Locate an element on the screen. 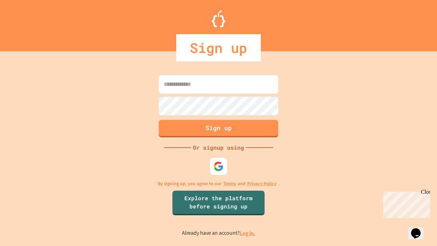 This screenshot has height=246, width=437. img: google-icon.svg is located at coordinates (219, 166).